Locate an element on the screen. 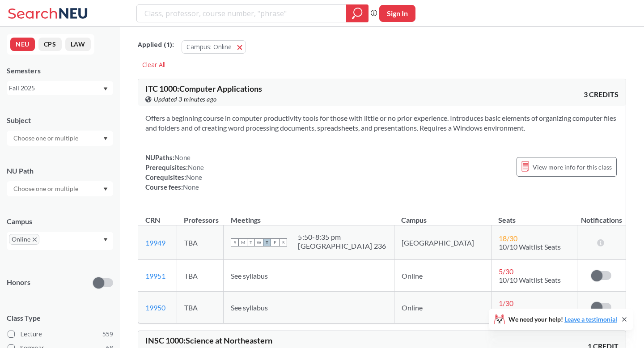 Image resolution: width=644 pixels, height=348 pixels. button: LAW is located at coordinates (78, 45).